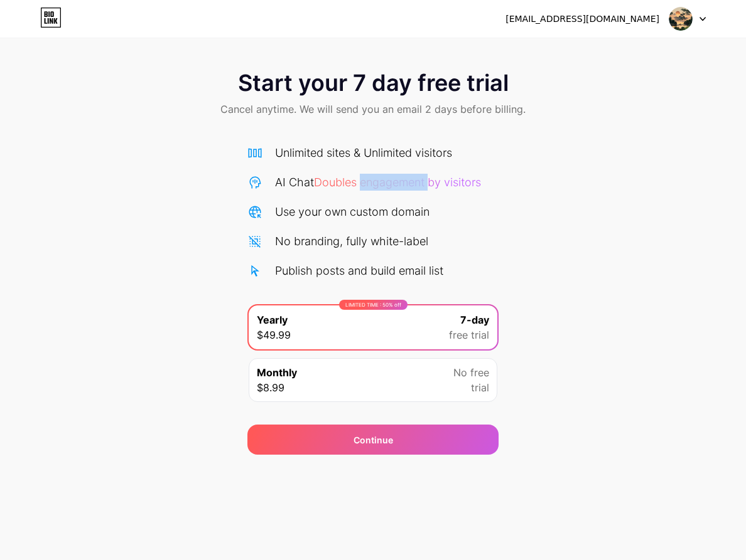 The width and height of the screenshot is (746, 560). Describe the element at coordinates (359, 270) in the screenshot. I see `div: Publish posts and build email list` at that location.